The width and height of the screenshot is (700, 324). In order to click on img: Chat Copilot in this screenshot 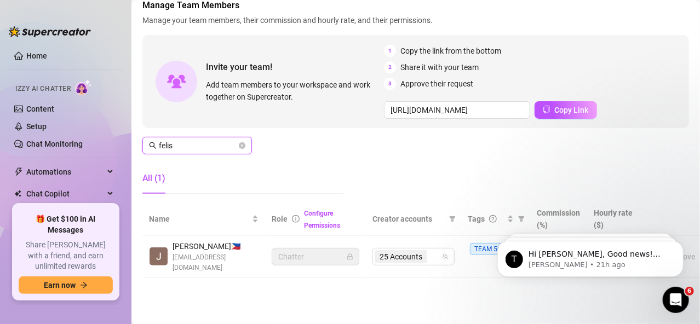, I will do `click(18, 194)`.